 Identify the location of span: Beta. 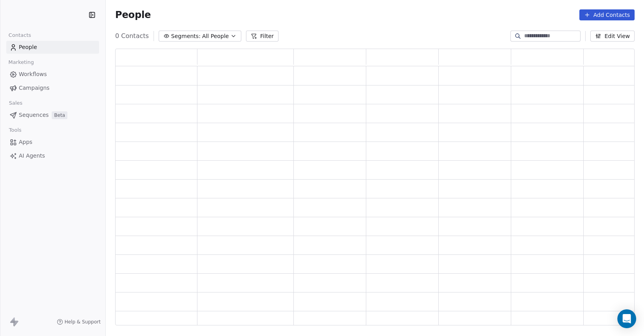
(59, 115).